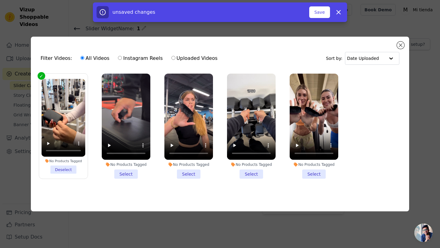  Describe the element at coordinates (400, 45) in the screenshot. I see `button: Close modal` at that location.